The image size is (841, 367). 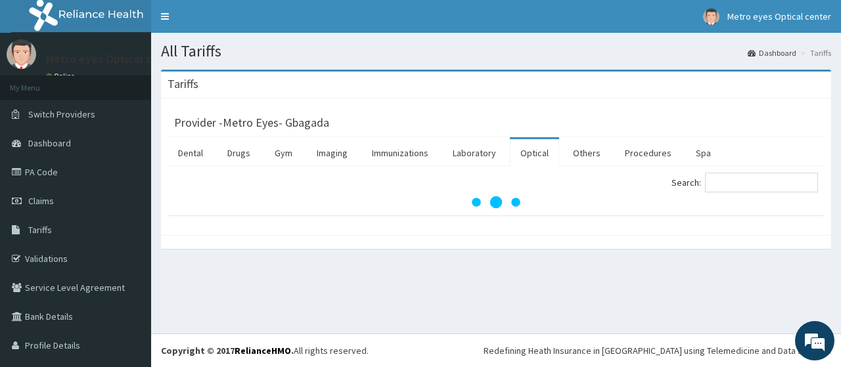 What do you see at coordinates (49, 143) in the screenshot?
I see `span: Dashboard` at bounding box center [49, 143].